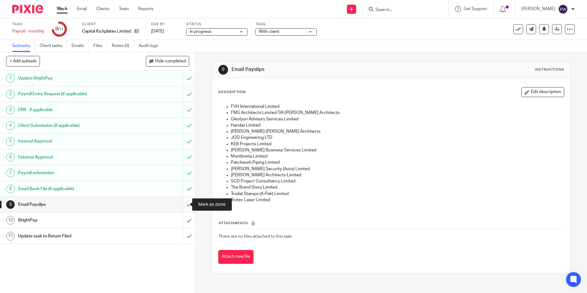 This screenshot has width=587, height=293. Describe the element at coordinates (100, 46) in the screenshot. I see `a: Files` at that location.